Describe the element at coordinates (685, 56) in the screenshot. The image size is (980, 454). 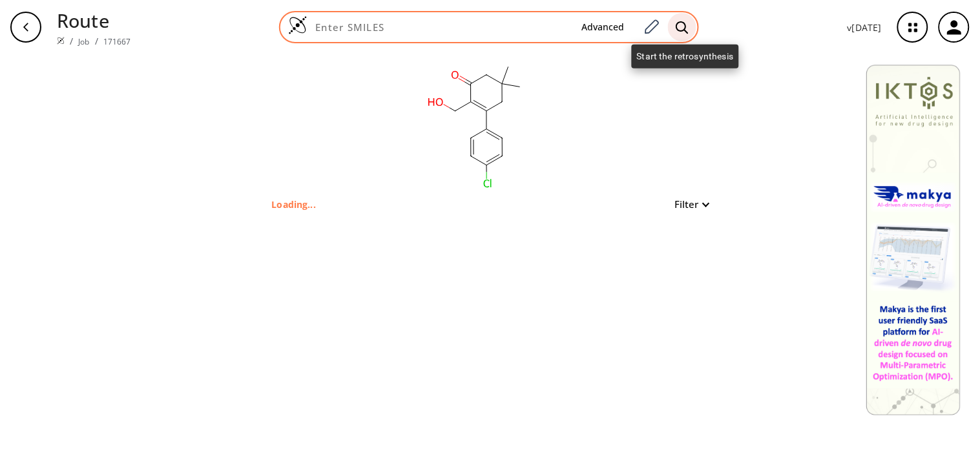
I see `div: Start the retrosynthesis` at that location.